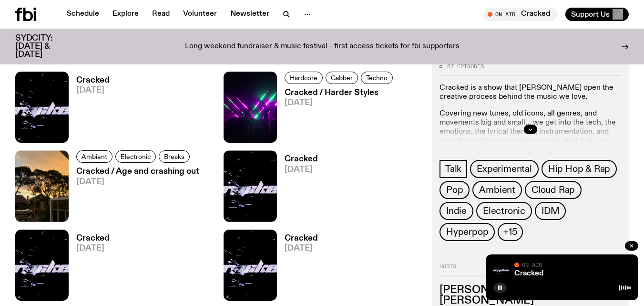  I want to click on span: +15, so click(510, 232).